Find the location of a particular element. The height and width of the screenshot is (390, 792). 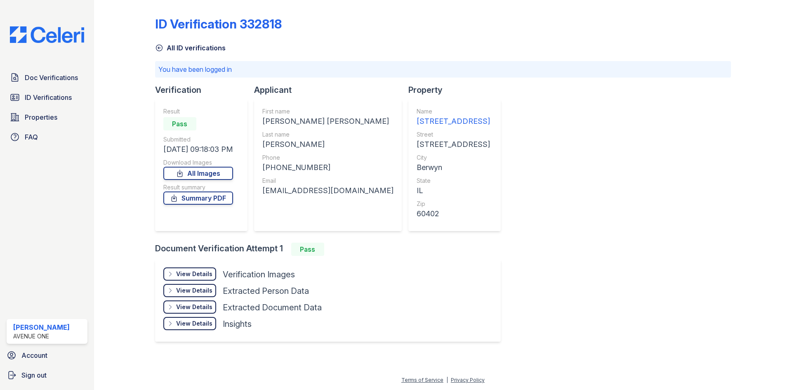

div: Download Images is located at coordinates (198, 163).